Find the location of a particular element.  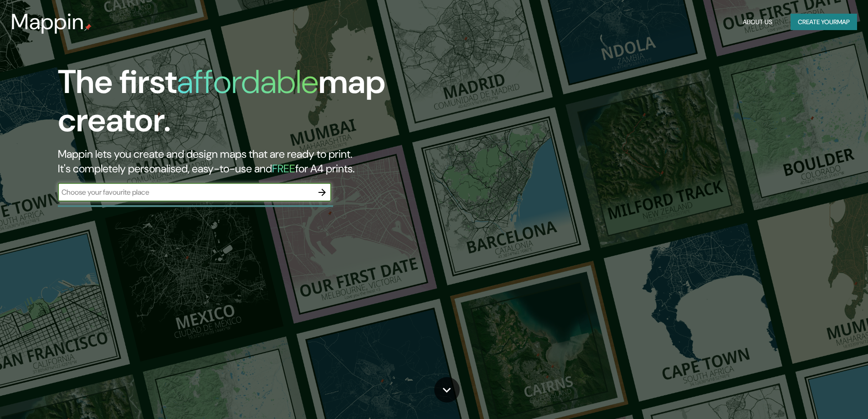

img: mappin-pin is located at coordinates (88, 27).